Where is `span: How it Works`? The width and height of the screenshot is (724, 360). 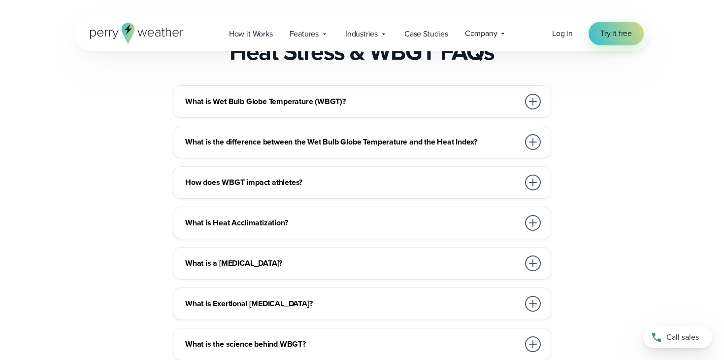 span: How it Works is located at coordinates (251, 34).